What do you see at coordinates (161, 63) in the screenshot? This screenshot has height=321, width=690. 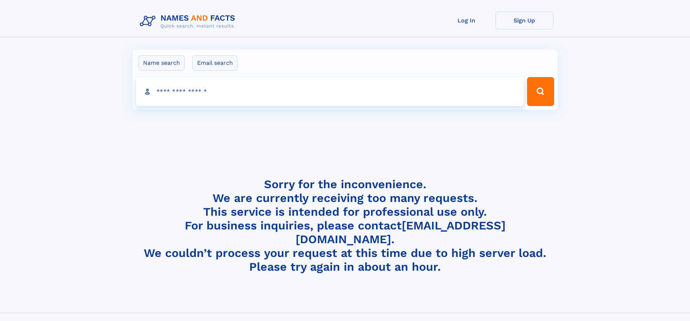 I see `label: Name search` at bounding box center [161, 63].